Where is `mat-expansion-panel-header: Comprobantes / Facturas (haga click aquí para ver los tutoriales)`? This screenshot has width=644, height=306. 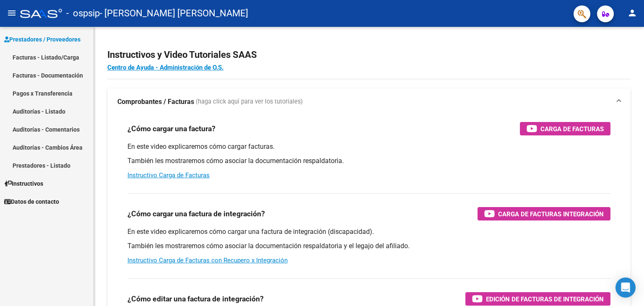
mat-expansion-panel-header: Comprobantes / Facturas (haga click aquí para ver los tutoriales) is located at coordinates (369, 102).